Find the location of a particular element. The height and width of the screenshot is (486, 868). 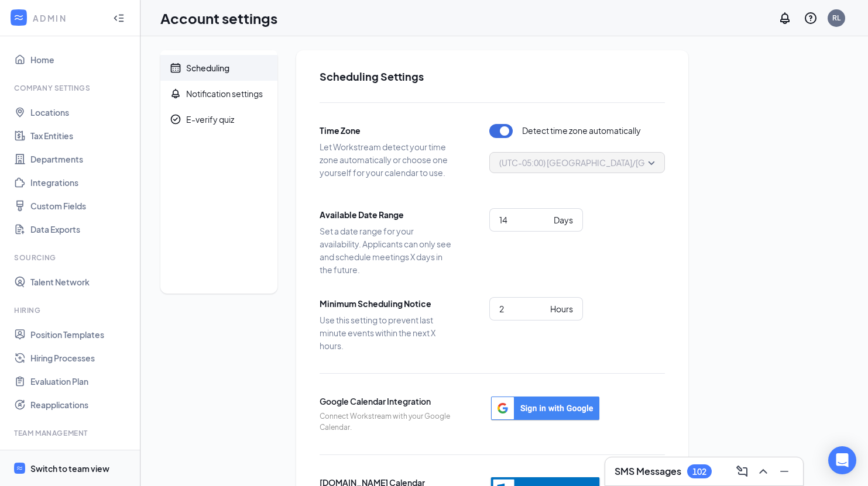

a: Hiring Processes is located at coordinates (81, 358).